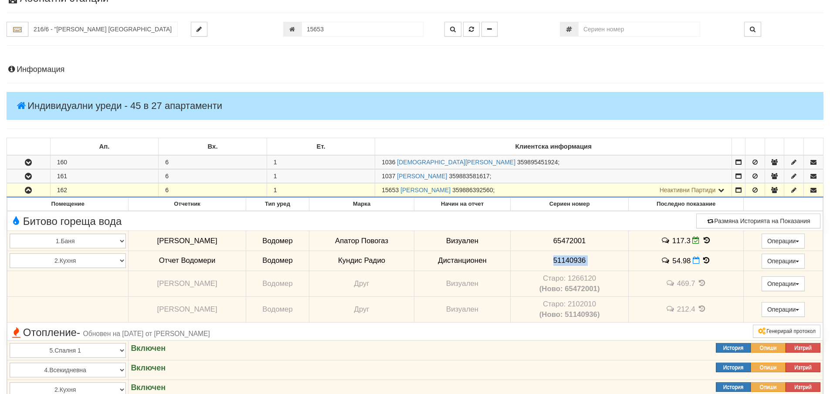  What do you see at coordinates (569, 240) in the screenshot?
I see `span: 65472001` at bounding box center [569, 240].